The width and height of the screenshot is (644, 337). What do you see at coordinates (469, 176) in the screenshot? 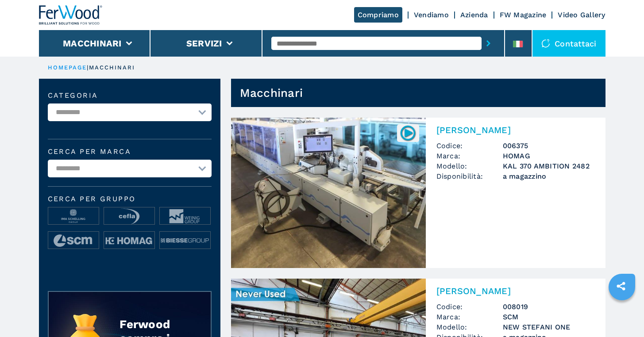
I see `span: Disponibilità:` at bounding box center [469, 176].